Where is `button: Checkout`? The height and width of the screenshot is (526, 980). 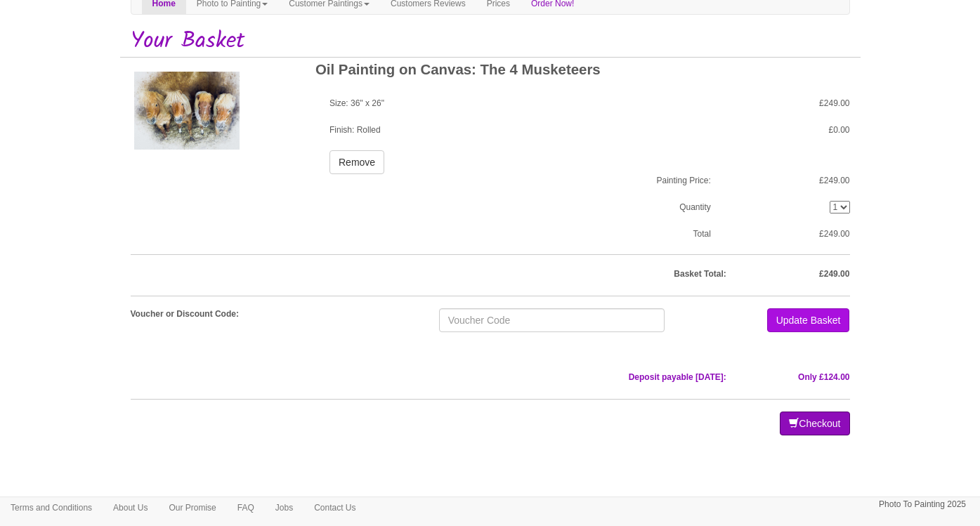
button: Checkout is located at coordinates (814, 424).